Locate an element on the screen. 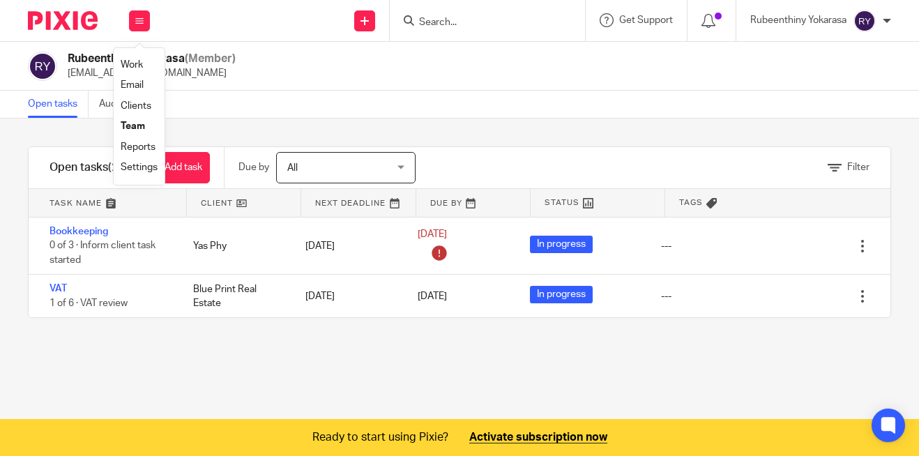 Image resolution: width=919 pixels, height=456 pixels. a: Settings is located at coordinates (139, 167).